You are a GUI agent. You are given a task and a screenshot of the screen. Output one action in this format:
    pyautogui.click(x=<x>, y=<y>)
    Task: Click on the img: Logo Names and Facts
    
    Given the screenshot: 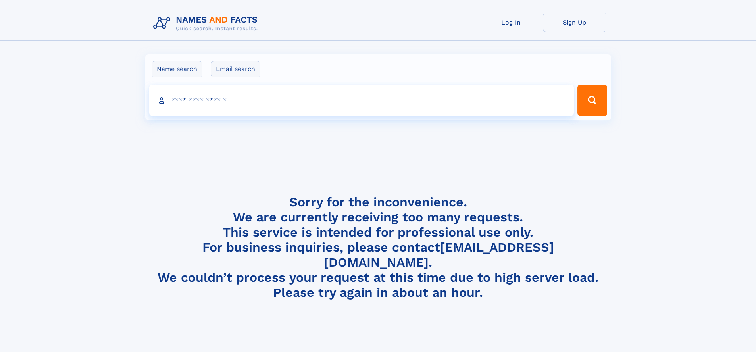 What is the action you would take?
    pyautogui.click(x=207, y=23)
    